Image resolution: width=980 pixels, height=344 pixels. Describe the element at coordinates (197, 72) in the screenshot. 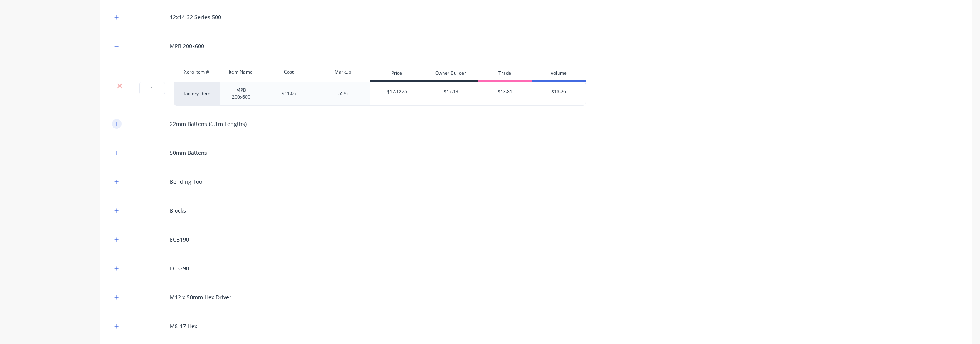

I see `div: Xero Item #` at that location.